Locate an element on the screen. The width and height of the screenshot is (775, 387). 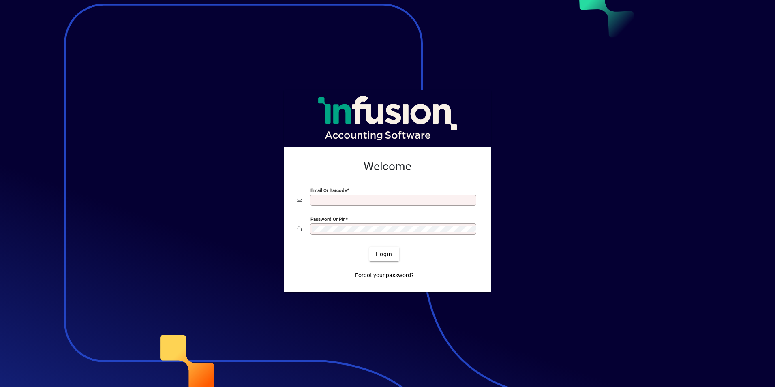
a: Forgot your password? is located at coordinates (384, 275).